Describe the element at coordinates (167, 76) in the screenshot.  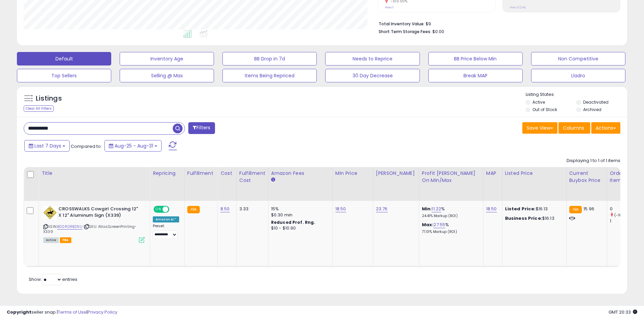
I see `button: Selling @ Max` at that location.